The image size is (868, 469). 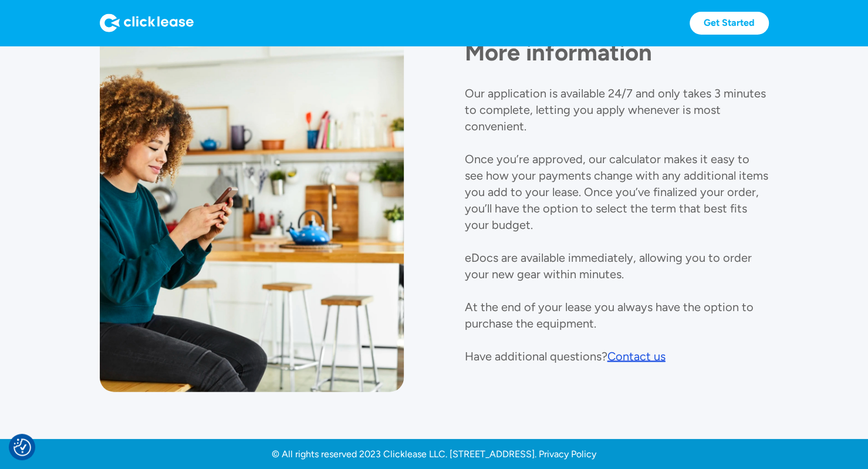 What do you see at coordinates (147, 23) in the screenshot?
I see `img: Logo` at bounding box center [147, 23].